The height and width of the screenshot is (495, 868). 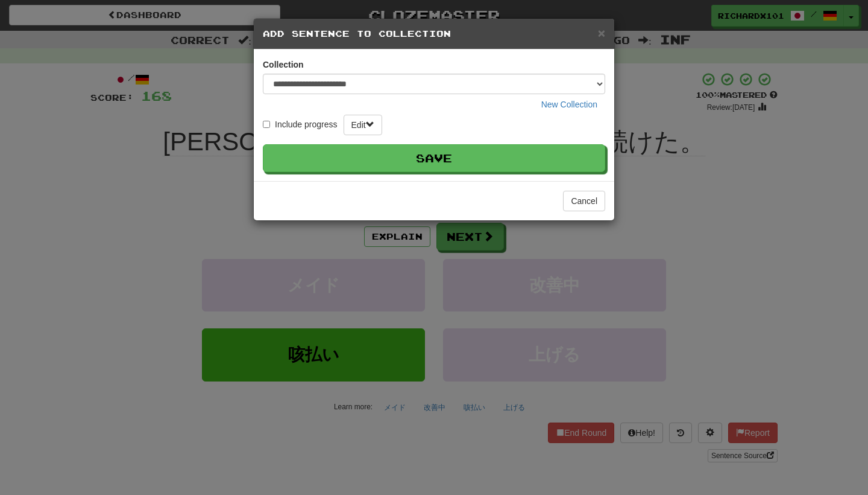 I want to click on button: Cancel, so click(x=584, y=201).